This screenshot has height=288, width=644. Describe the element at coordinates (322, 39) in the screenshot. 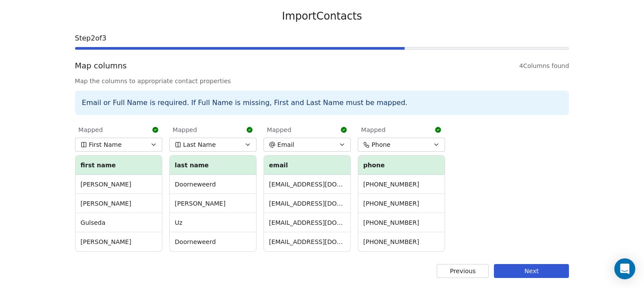

I see `span: Step 2 of 3` at that location.